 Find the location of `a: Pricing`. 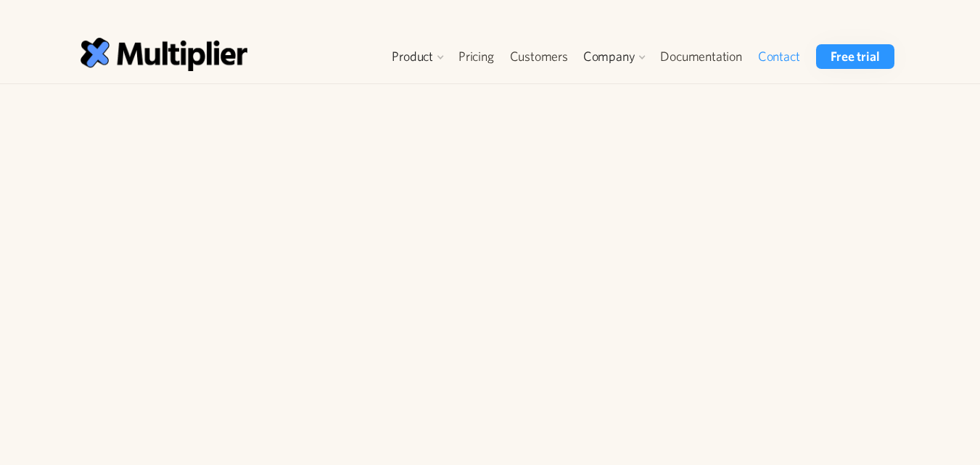

a: Pricing is located at coordinates (476, 57).